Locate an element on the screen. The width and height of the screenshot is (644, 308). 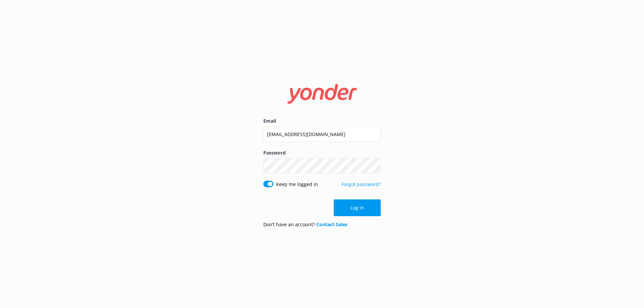
input: user@emailaddress.com is located at coordinates (322, 134).